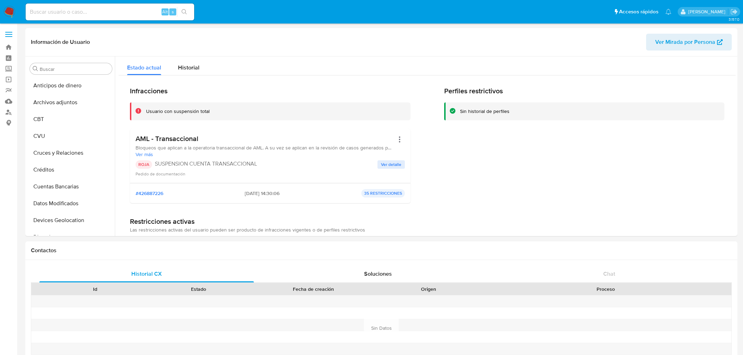 This screenshot has height=355, width=743. Describe the element at coordinates (71, 170) in the screenshot. I see `button: Créditos` at that location.